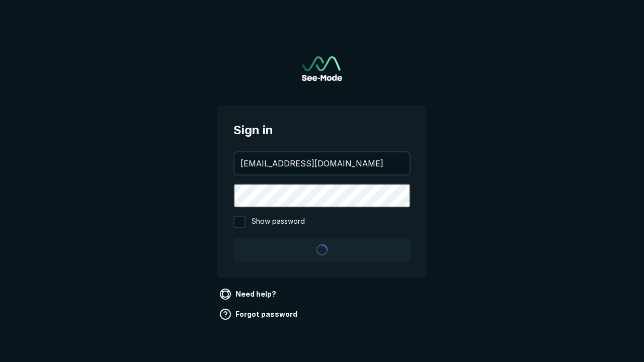  Describe the element at coordinates (322, 68) in the screenshot. I see `a: Go to sign in` at that location.